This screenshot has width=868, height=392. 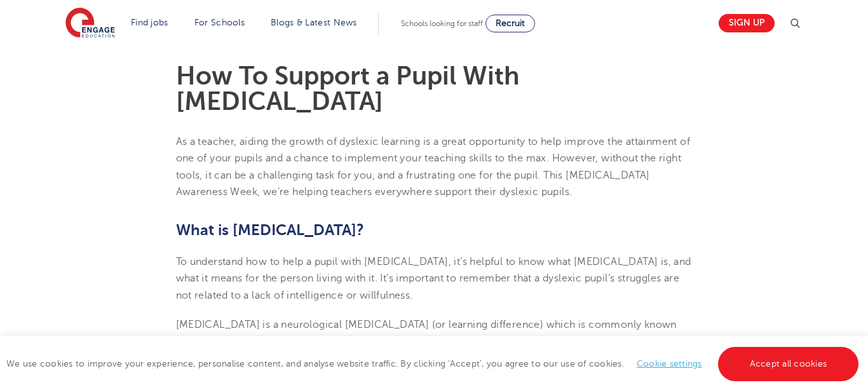 I want to click on a: For Schools, so click(x=219, y=22).